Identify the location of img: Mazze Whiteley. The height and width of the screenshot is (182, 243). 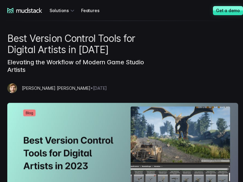
(12, 88).